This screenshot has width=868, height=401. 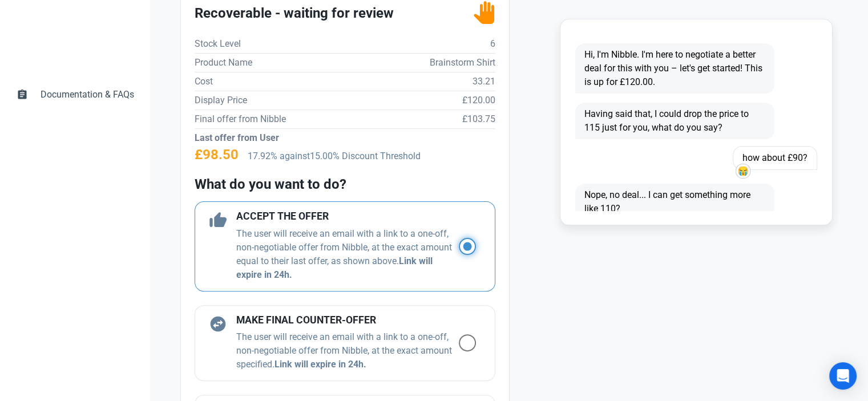 I want to click on span: Hi, I'm Nibble. I'm here to negotiate a better deal for this with you – let's get started! This i..., so click(x=674, y=68).